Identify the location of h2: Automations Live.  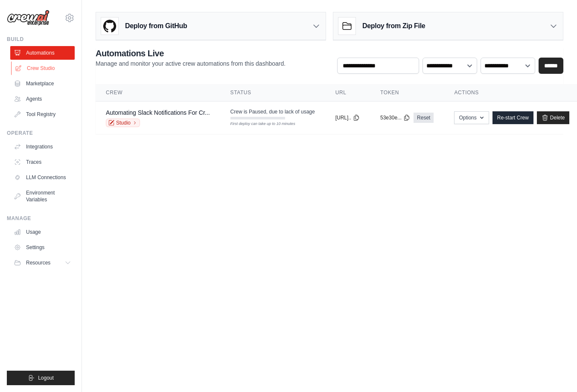
(190, 54).